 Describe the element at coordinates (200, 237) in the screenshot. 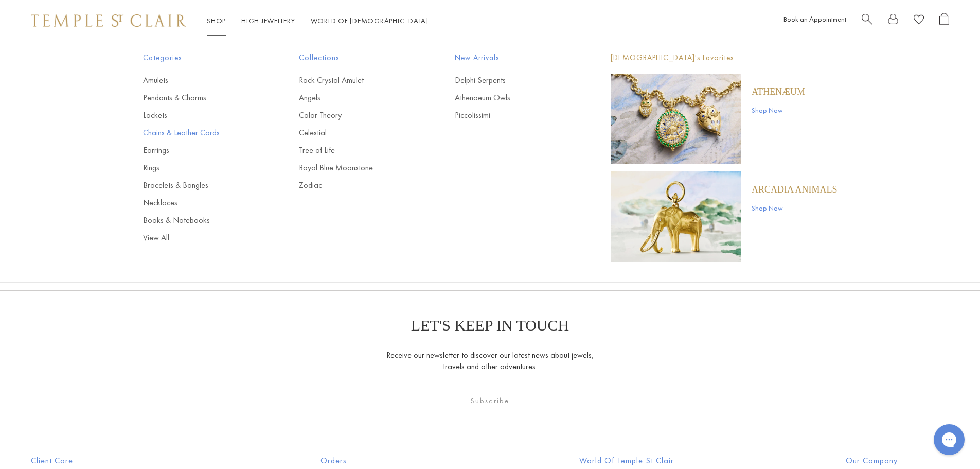

I see `a: View All` at that location.